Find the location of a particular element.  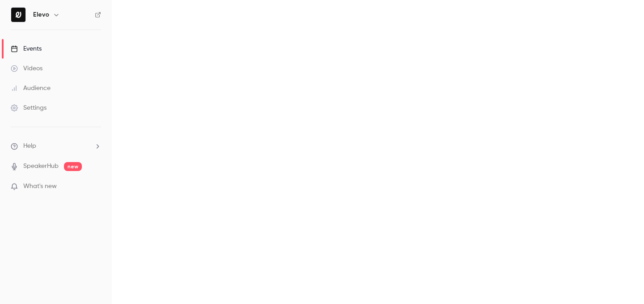

span: What's new is located at coordinates (40, 186).